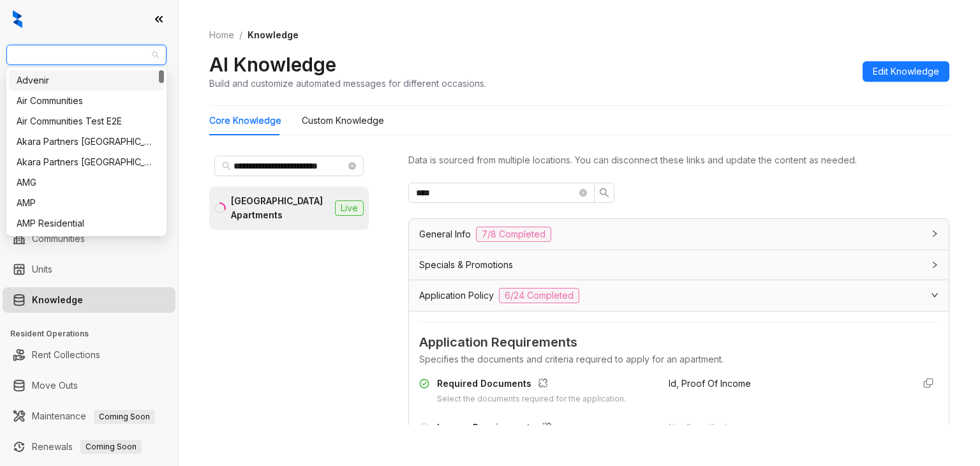 This screenshot has height=466, width=980. What do you see at coordinates (89, 300) in the screenshot?
I see `li: Knowledge` at bounding box center [89, 300].